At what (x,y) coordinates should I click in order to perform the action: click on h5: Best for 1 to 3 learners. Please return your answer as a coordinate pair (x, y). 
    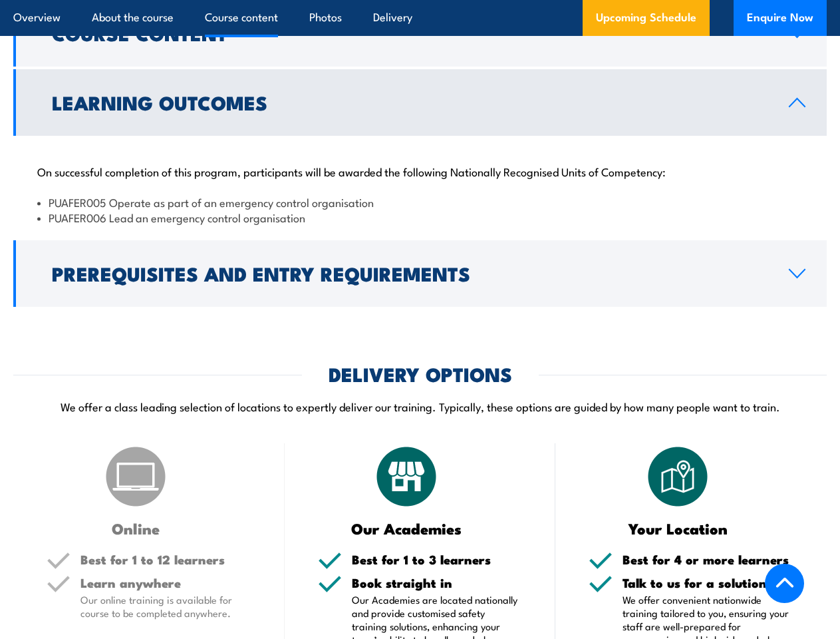
    Looking at the image, I should click on (437, 559).